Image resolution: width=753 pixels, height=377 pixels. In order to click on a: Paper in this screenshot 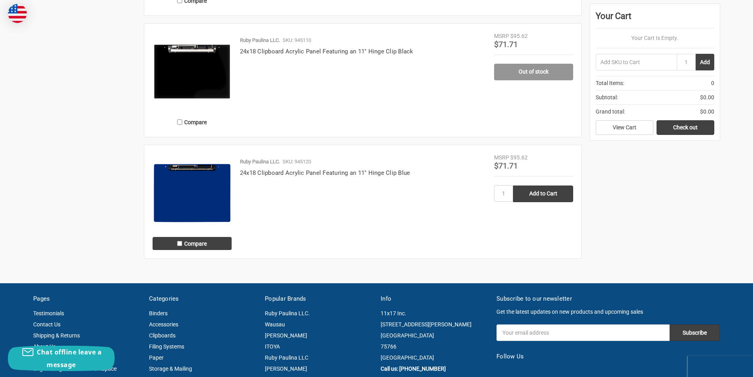, I will do `click(156, 357)`.